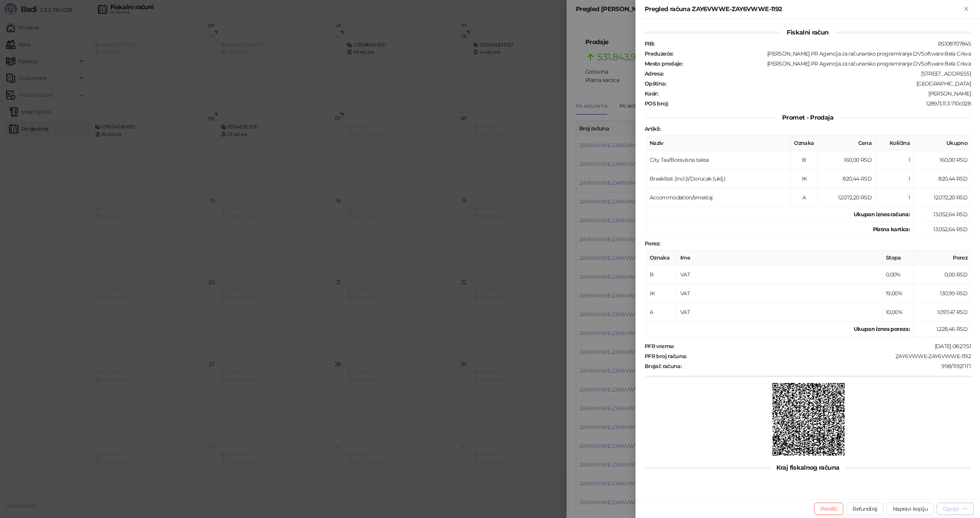  I want to click on td: 1.097,47 RSD, so click(942, 312).